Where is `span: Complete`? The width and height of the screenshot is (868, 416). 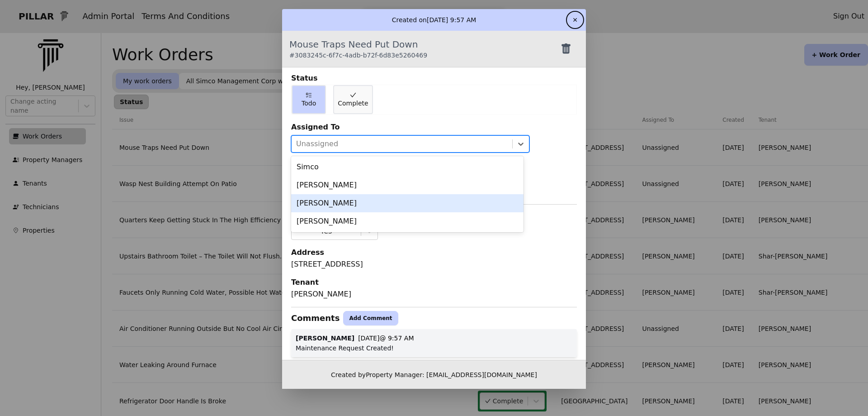
span: Complete is located at coordinates (353, 103).